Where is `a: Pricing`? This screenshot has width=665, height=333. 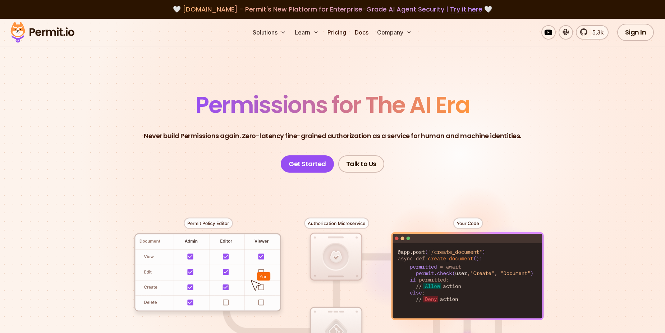
a: Pricing is located at coordinates (337, 32).